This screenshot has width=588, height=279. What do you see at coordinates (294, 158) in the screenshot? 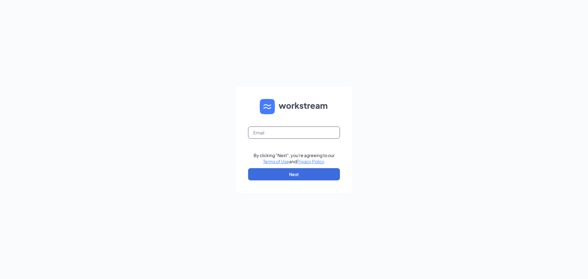
I see `div: By clicking "Next", you're agreeing to our and .` at bounding box center [294, 158].